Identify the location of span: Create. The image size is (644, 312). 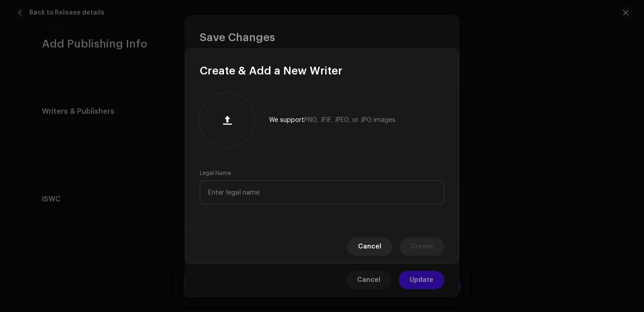
(422, 247).